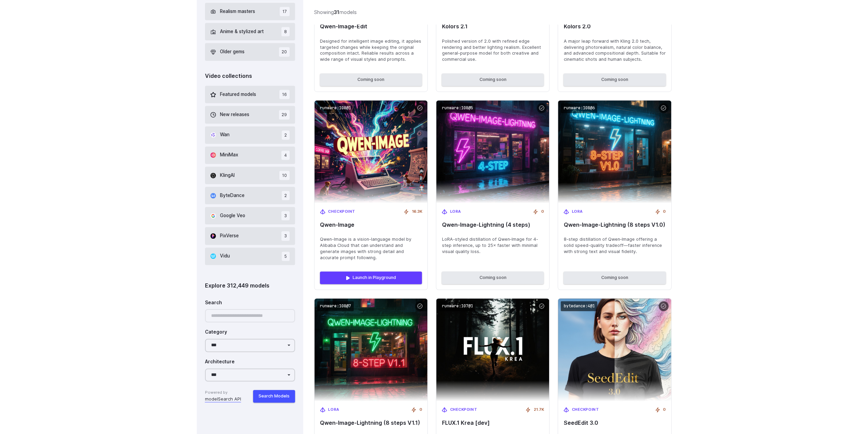  What do you see at coordinates (242, 32) in the screenshot?
I see `span: Anime & stylized art` at bounding box center [242, 32].